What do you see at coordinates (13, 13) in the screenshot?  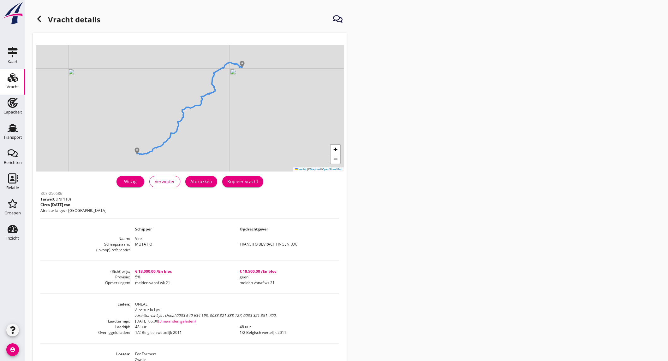 I see `img: logo-small.a267ee39.svg` at bounding box center [13, 13].